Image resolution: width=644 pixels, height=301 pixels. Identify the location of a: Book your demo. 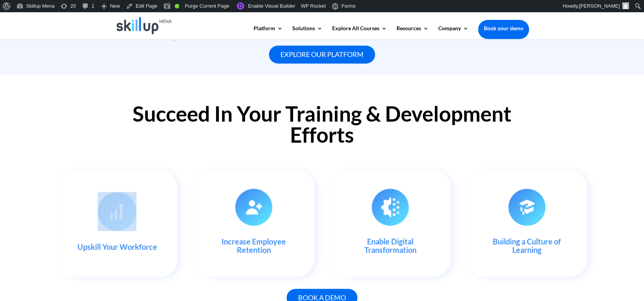
(503, 28).